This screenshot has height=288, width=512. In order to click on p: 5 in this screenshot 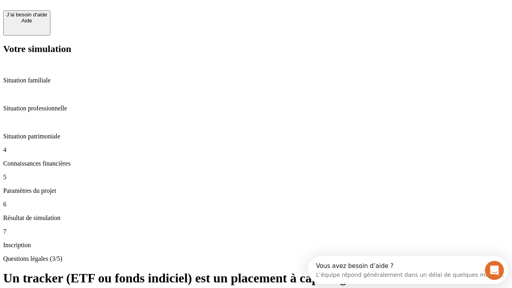, I will do `click(256, 177)`.